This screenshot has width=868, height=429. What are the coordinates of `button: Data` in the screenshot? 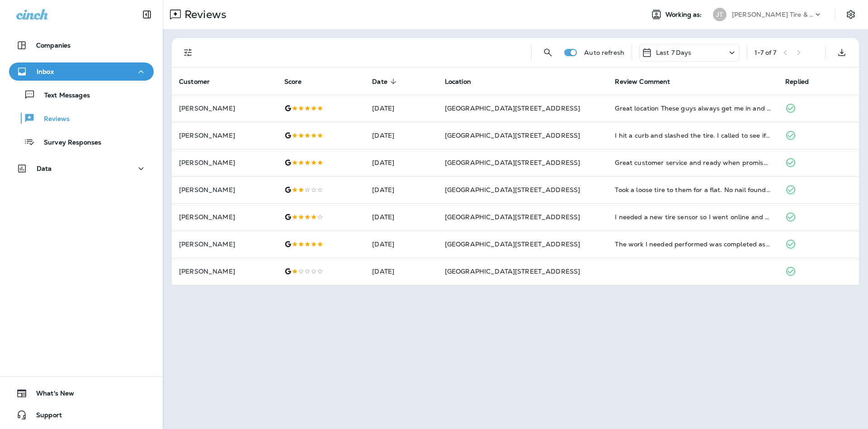 It's located at (81, 169).